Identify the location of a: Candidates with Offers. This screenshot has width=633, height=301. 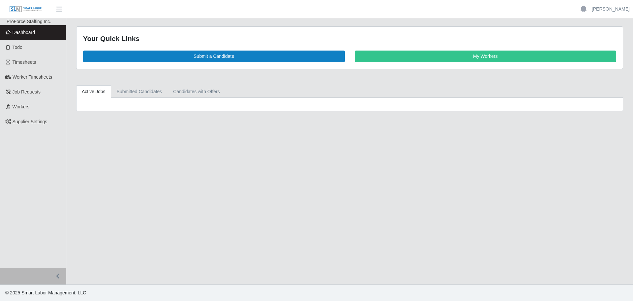
(196, 91).